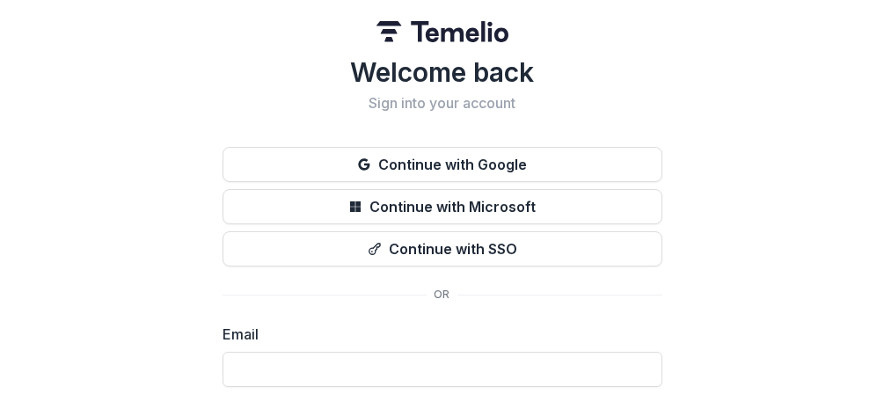 This screenshot has width=884, height=394. I want to click on h1: Welcome back, so click(443, 72).